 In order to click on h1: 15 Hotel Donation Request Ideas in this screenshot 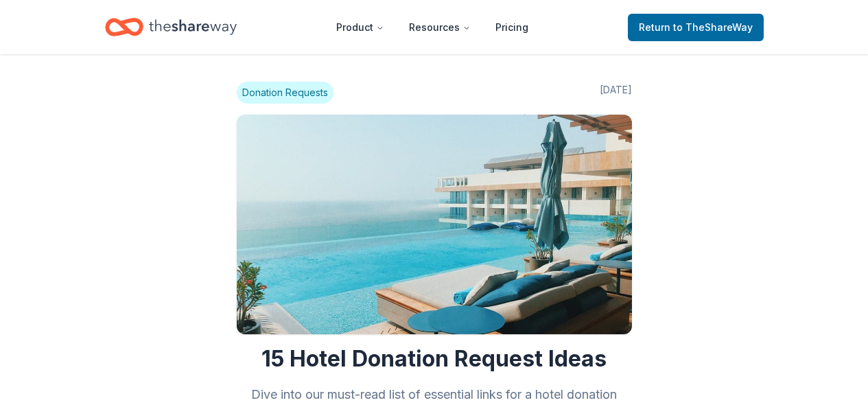, I will do `click(435, 360)`.